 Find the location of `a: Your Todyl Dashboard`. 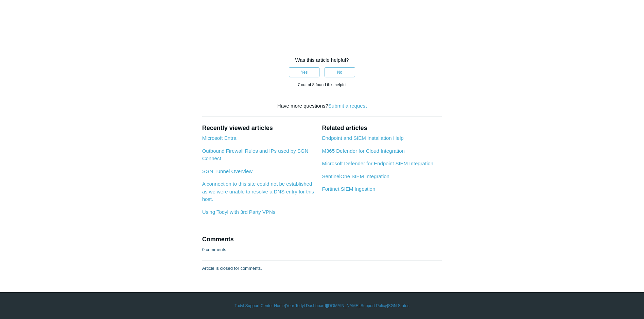

a: Your Todyl Dashboard is located at coordinates (306, 306).